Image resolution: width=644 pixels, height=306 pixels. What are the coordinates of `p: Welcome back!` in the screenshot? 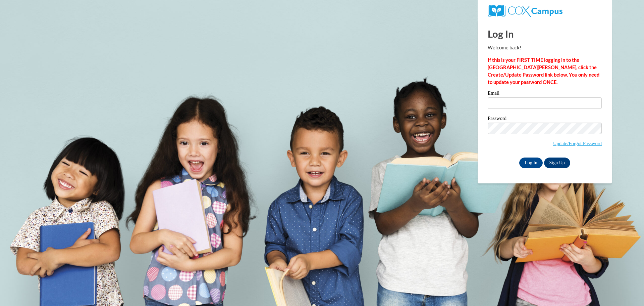 It's located at (545, 48).